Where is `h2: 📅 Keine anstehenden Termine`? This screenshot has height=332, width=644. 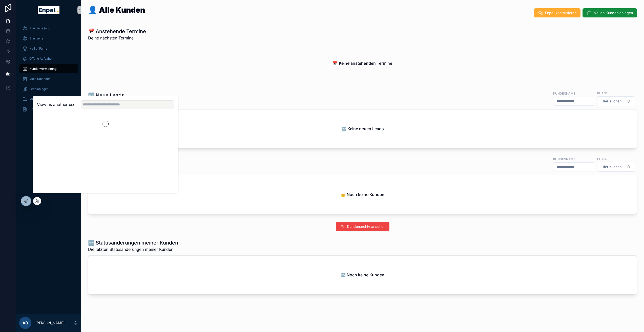
h2: 📅 Keine anstehenden Termine is located at coordinates (362, 63).